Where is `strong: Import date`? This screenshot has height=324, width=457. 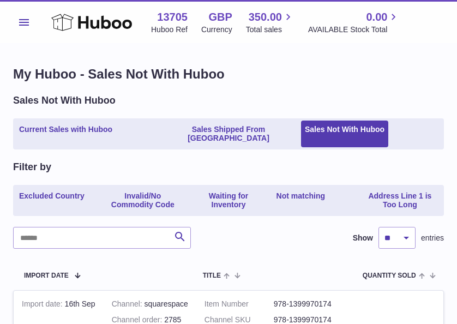
strong: Import date is located at coordinates (43, 305).